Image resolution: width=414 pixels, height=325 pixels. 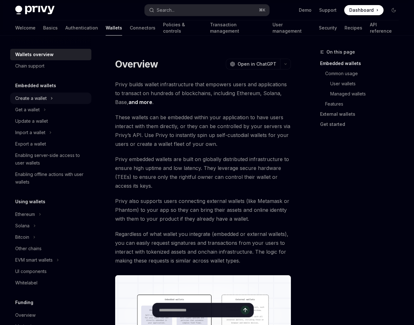 I want to click on div: Wallets overview, so click(x=34, y=55).